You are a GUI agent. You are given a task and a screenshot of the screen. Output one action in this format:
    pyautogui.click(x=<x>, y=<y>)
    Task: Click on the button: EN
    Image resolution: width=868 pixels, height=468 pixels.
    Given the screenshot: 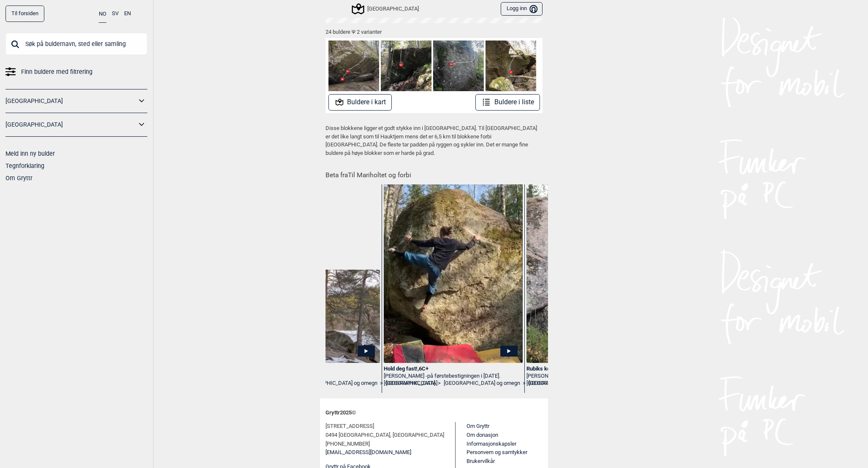 What is the action you would take?
    pyautogui.click(x=127, y=13)
    